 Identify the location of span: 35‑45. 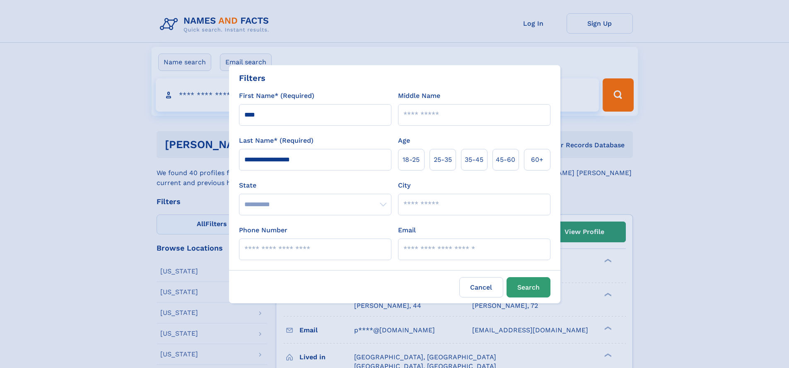
(474, 160).